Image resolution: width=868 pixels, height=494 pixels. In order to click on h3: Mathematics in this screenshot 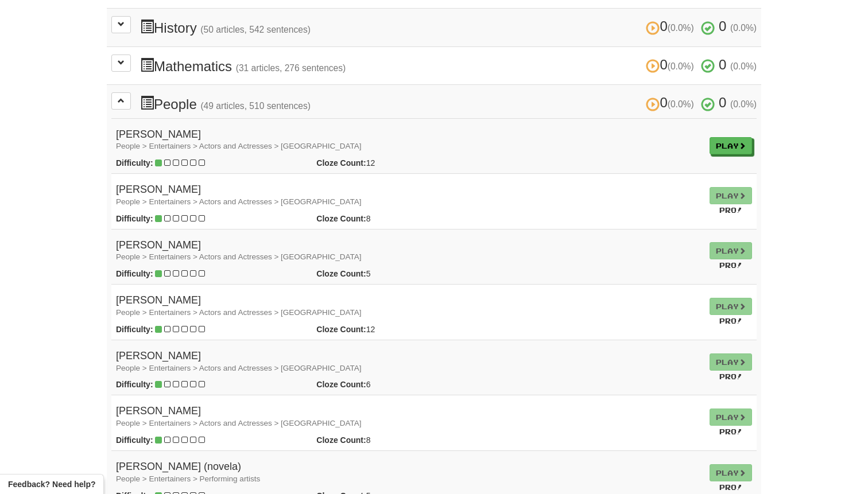, I will do `click(448, 66)`.